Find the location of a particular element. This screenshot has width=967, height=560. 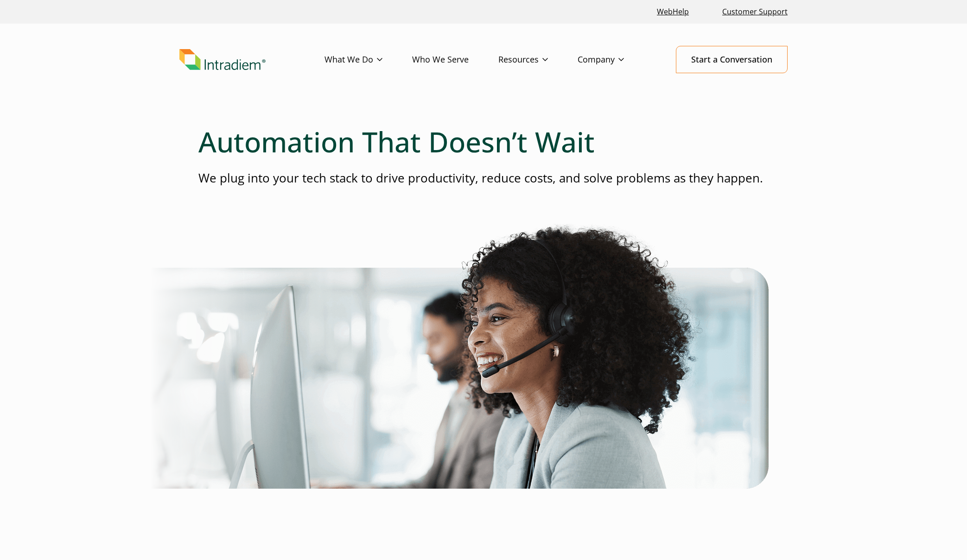

p: We plug into your tech stack to drive productivity, reduce costs, and solve problems as they happen. is located at coordinates (484, 178).